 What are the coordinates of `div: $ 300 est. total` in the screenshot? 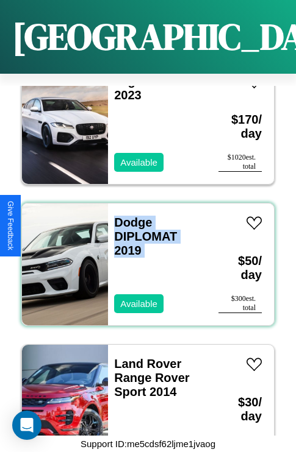 It's located at (239, 303).